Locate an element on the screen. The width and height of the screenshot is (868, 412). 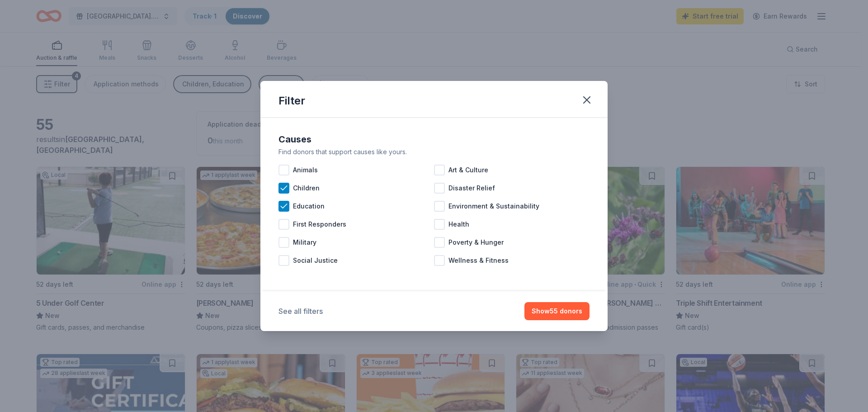
span: Social Justice is located at coordinates (315, 261).